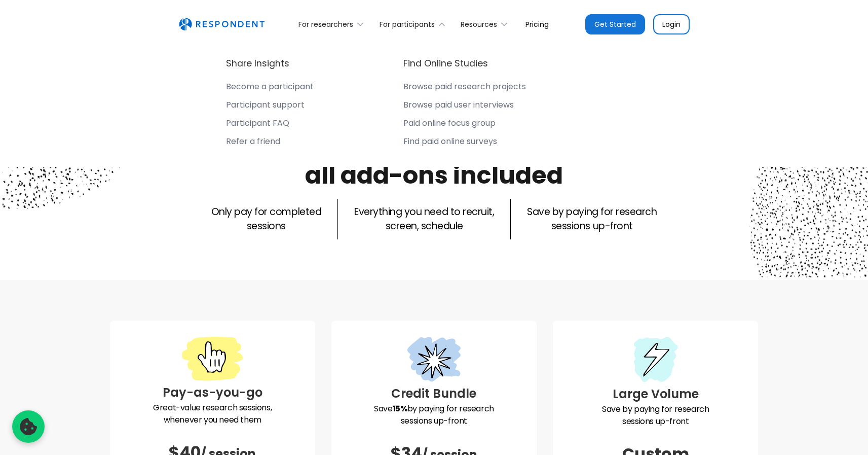 The width and height of the screenshot is (868, 455). Describe the element at coordinates (615, 24) in the screenshot. I see `a: Get Started` at that location.